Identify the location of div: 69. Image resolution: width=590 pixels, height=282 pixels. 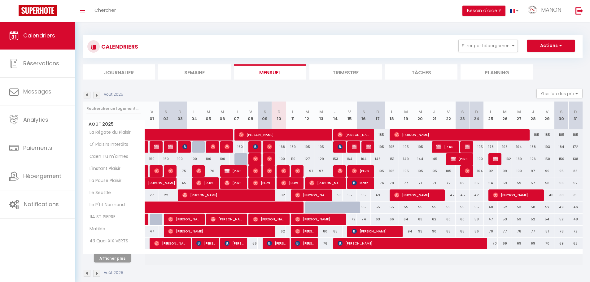
(462, 183).